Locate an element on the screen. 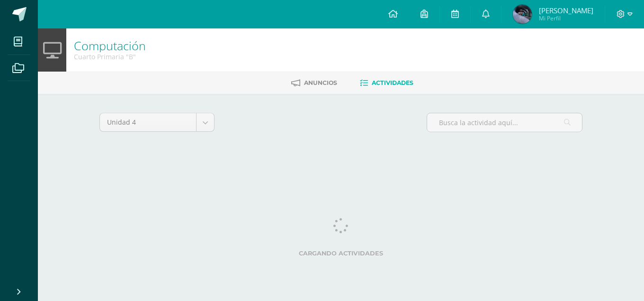  span: Actividades is located at coordinates (392, 82).